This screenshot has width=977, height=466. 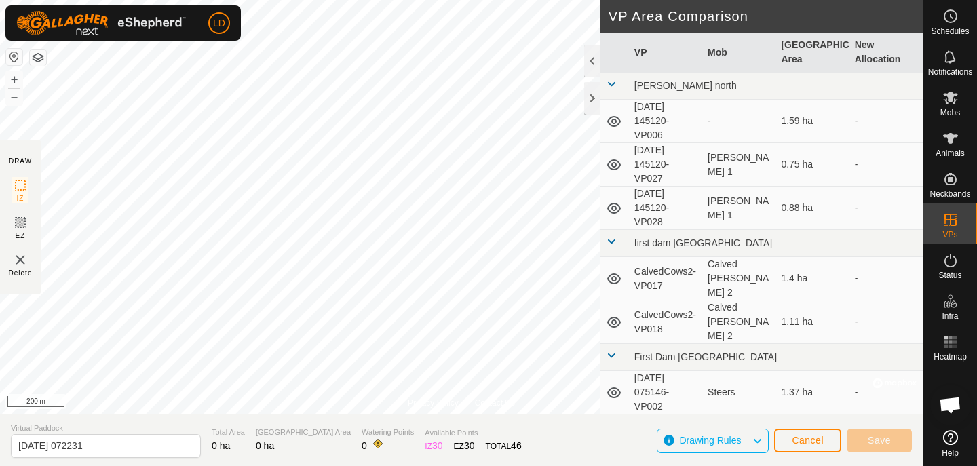 I want to click on span: Cancel, so click(x=808, y=440).